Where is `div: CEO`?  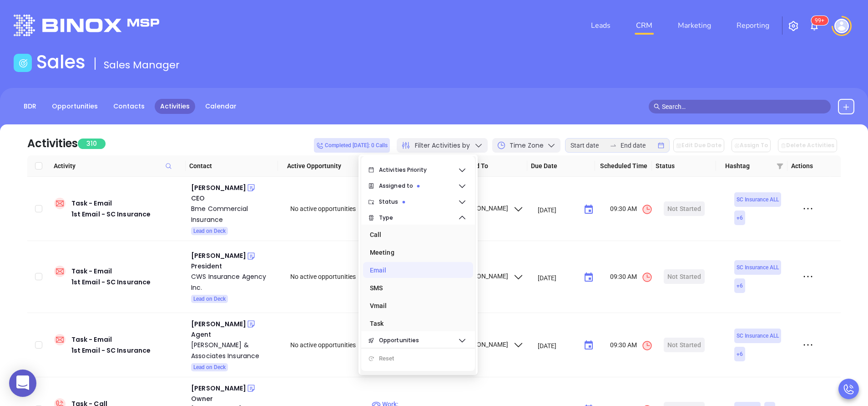
div: CEO is located at coordinates (234, 198).